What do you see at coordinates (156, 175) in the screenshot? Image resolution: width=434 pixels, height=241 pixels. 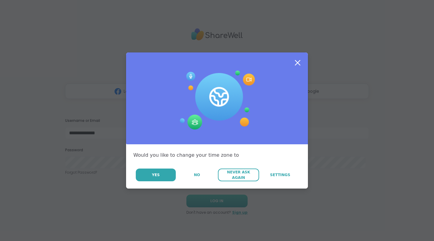 I see `span: Yes` at bounding box center [156, 175].